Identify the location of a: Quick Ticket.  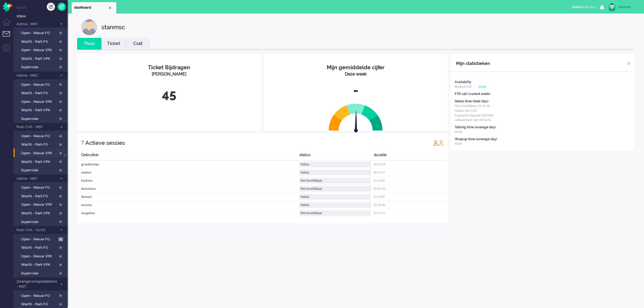
(62, 7).